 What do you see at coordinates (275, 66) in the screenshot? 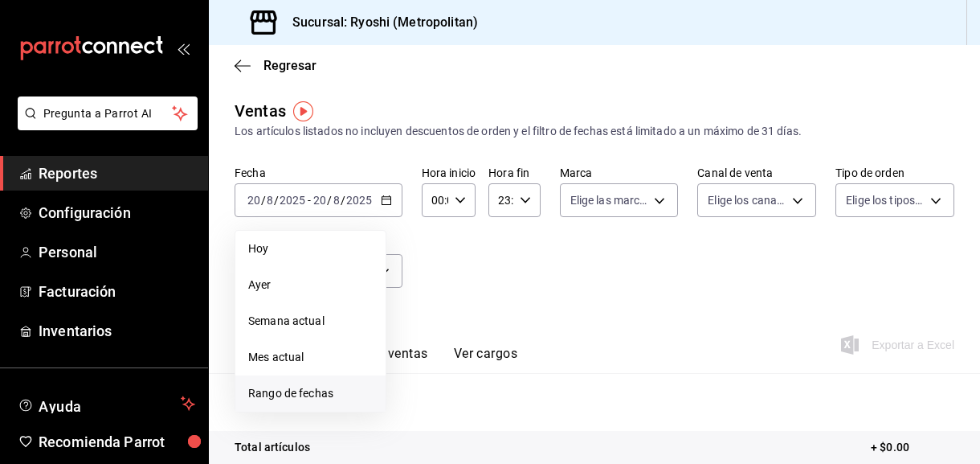
I see `button: Regresar` at bounding box center [275, 66].